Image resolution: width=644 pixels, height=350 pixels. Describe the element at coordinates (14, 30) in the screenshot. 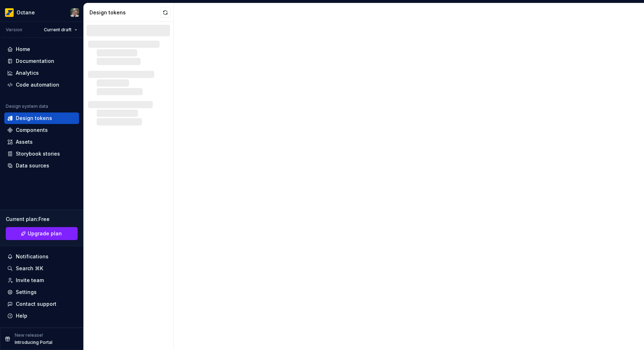

I see `div: Version` at that location.